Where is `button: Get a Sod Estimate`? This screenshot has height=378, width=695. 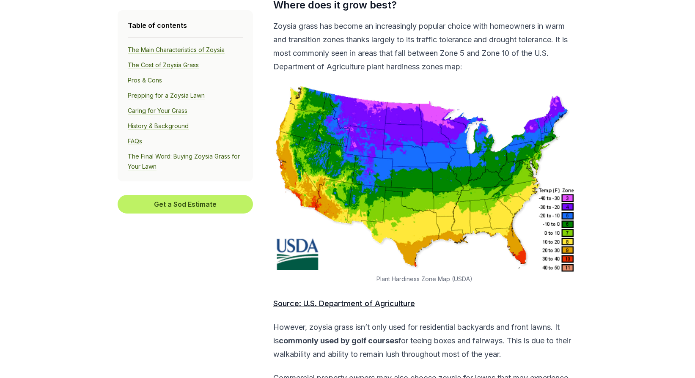
button: Get a Sod Estimate is located at coordinates (185, 204).